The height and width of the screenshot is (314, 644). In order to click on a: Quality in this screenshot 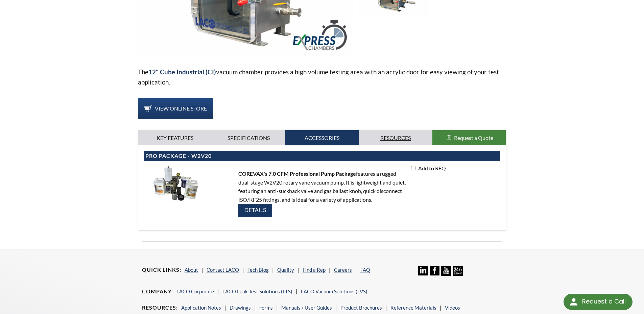, I will do `click(286, 269)`.